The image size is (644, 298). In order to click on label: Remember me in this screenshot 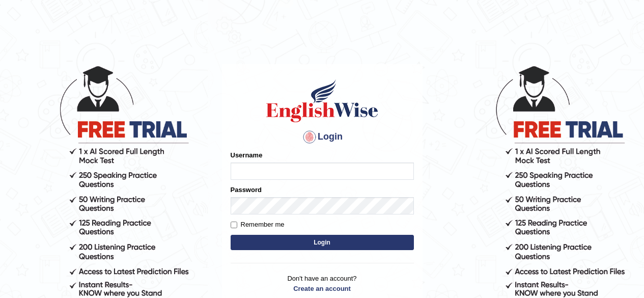, I will do `click(258, 225)`.